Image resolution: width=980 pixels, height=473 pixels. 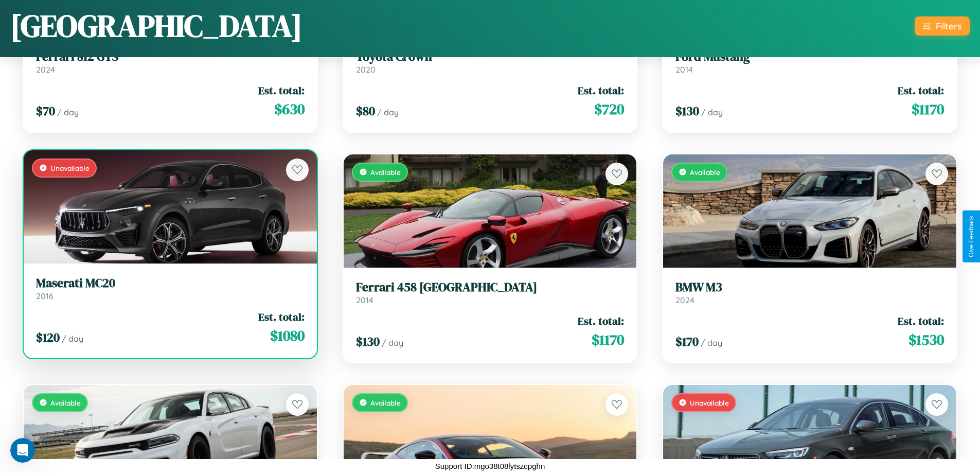 I want to click on span: $ 1530, so click(x=926, y=340).